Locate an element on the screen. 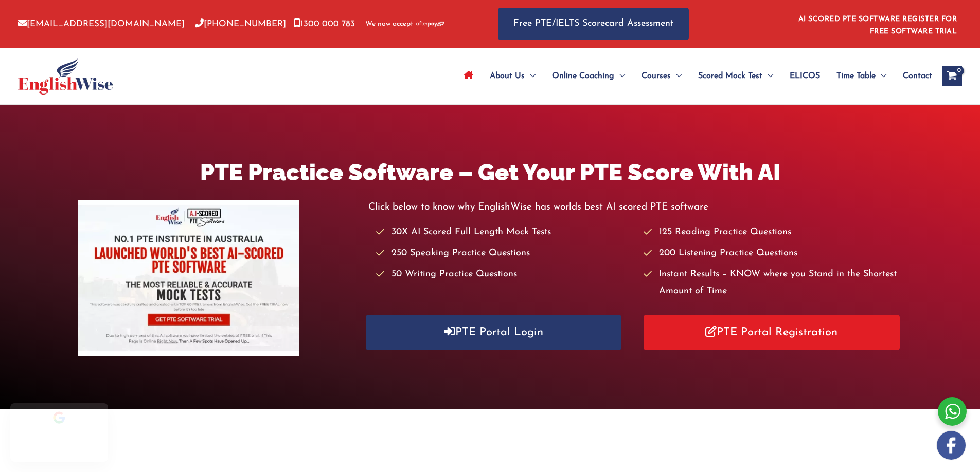  nav: Site Navigation: Main Menu is located at coordinates (694, 76).